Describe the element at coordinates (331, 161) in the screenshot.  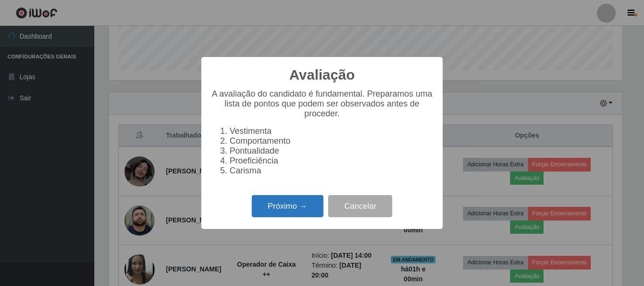
I see `li: Proeficiência` at that location.